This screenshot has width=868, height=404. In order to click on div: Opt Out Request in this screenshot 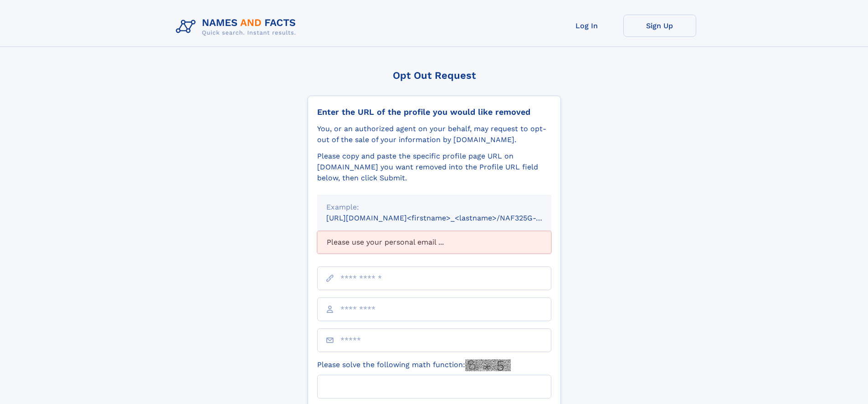, I will do `click(434, 75)`.